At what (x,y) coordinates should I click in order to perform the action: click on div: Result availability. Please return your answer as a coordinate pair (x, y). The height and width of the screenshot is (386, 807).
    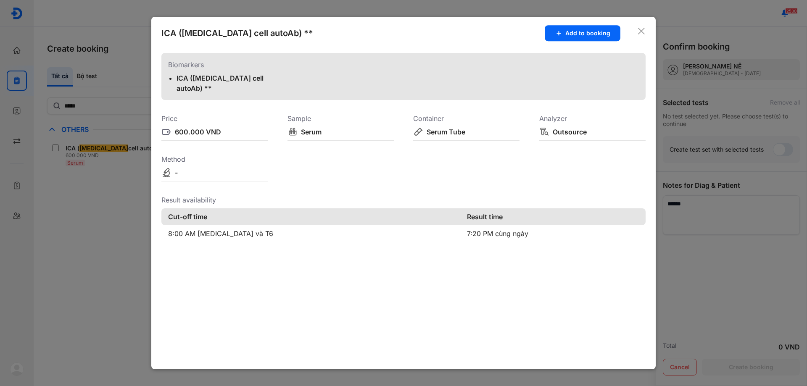
    Looking at the image, I should click on (403, 200).